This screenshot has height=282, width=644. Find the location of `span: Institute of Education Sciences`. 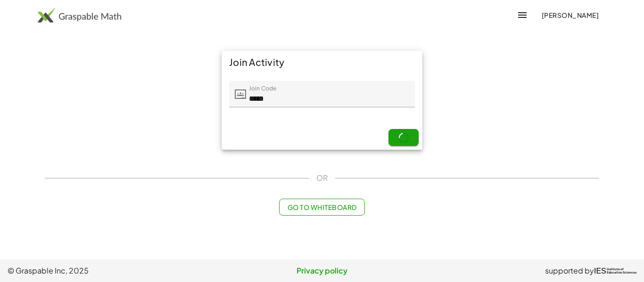

span: Institute of Education Sciences is located at coordinates (621, 272).